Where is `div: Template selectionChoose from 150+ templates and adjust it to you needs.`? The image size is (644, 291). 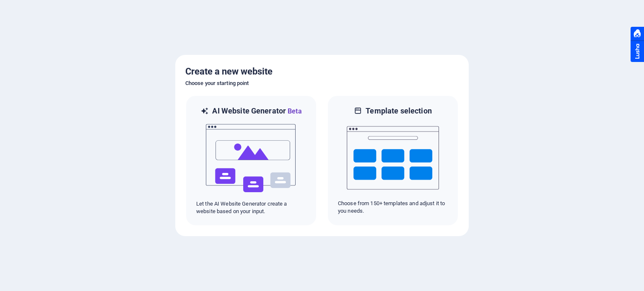 div: Template selectionChoose from 150+ templates and adjust it to you needs. is located at coordinates (393, 161).